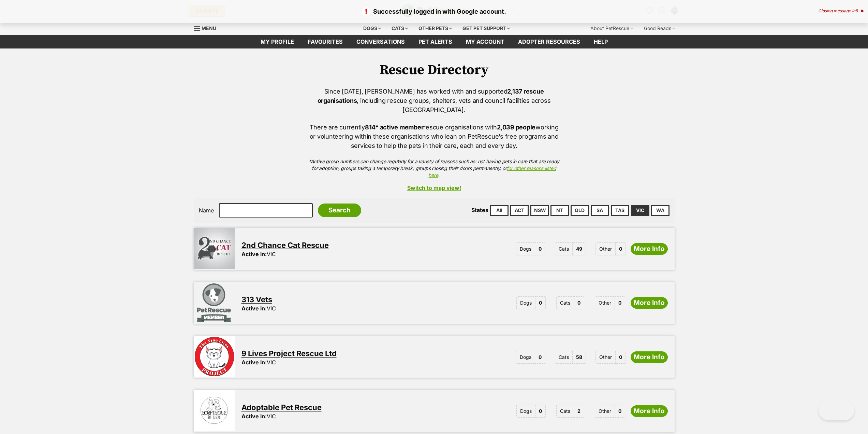 Image resolution: width=868 pixels, height=434 pixels. Describe the element at coordinates (206, 211) in the screenshot. I see `label: Name` at that location.